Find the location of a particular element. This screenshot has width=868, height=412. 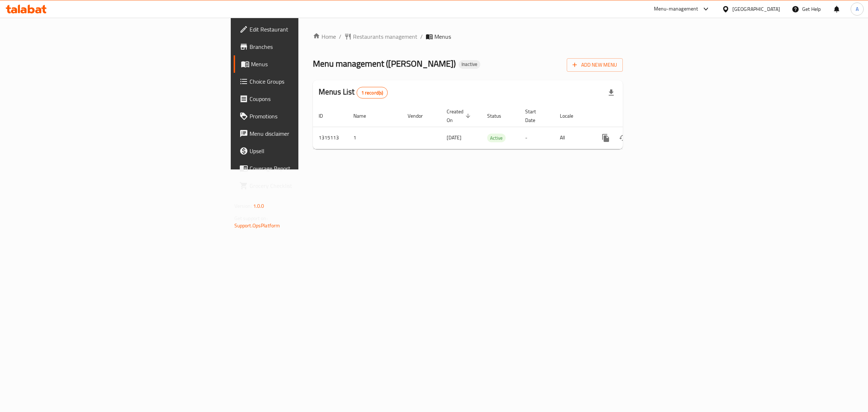

span: Vendor is located at coordinates (420, 115).